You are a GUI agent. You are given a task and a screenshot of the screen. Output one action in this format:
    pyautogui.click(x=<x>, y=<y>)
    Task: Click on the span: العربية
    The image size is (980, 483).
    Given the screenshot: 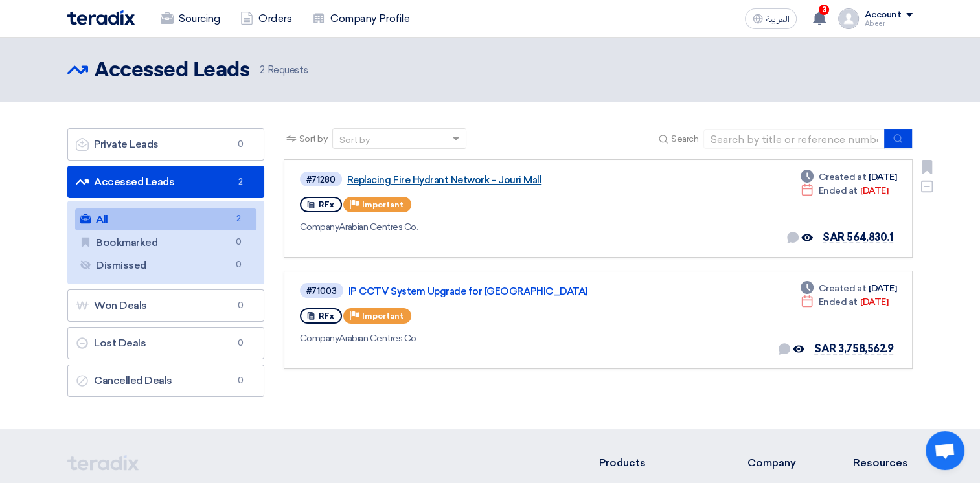 What is the action you would take?
    pyautogui.click(x=777, y=20)
    